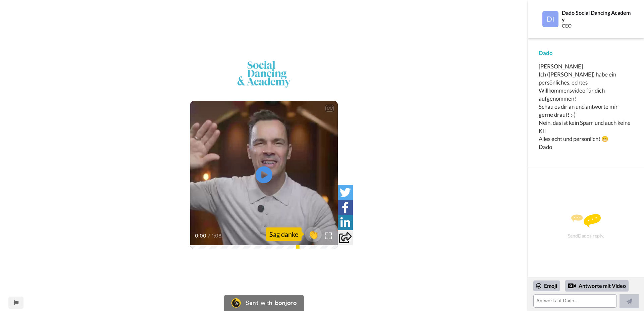 The height and width of the screenshot is (311, 644). I want to click on a: Bonjoro LogoSent withbonjoro, so click(264, 302).